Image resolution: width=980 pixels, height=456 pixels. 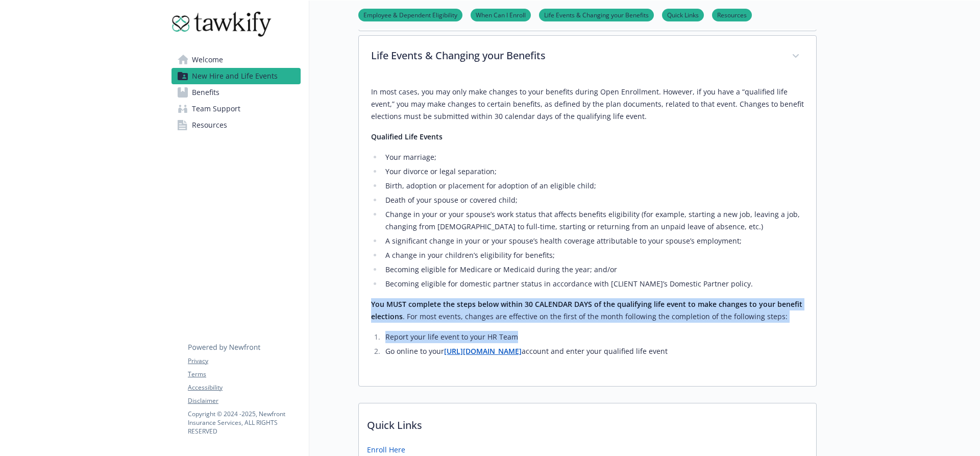 I want to click on span: Welcome, so click(x=207, y=60).